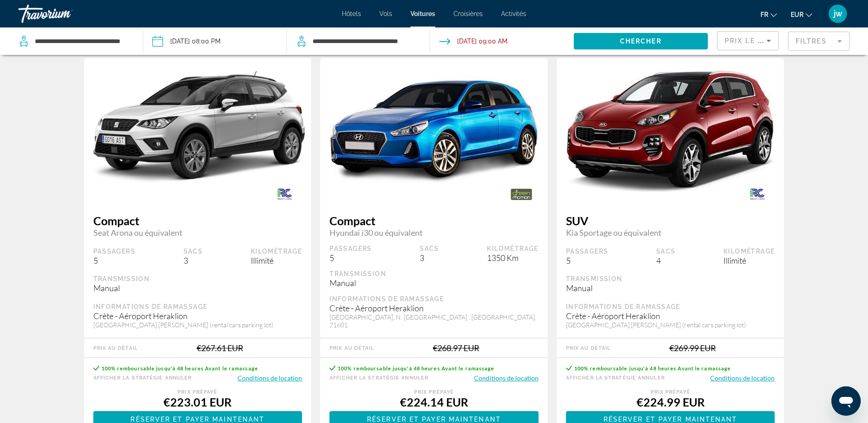 The width and height of the screenshot is (868, 423). I want to click on span: Hyundai i30 ou équivalent, so click(434, 232).